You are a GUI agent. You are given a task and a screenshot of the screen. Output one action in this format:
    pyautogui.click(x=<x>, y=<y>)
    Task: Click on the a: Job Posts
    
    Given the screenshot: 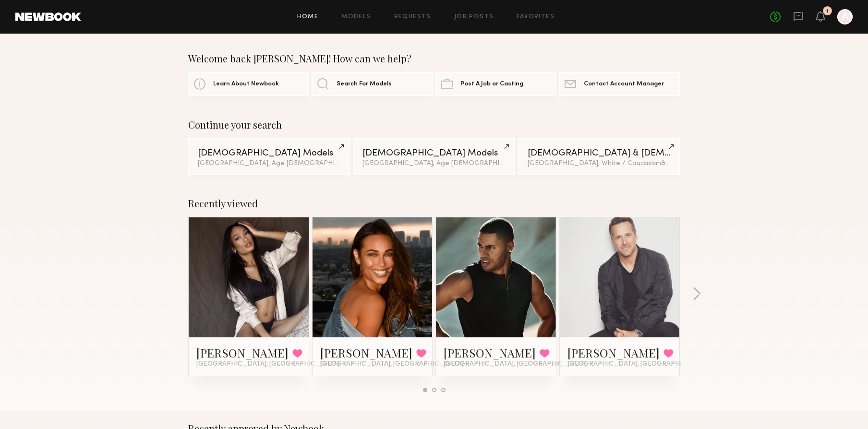 What is the action you would take?
    pyautogui.click(x=474, y=17)
    